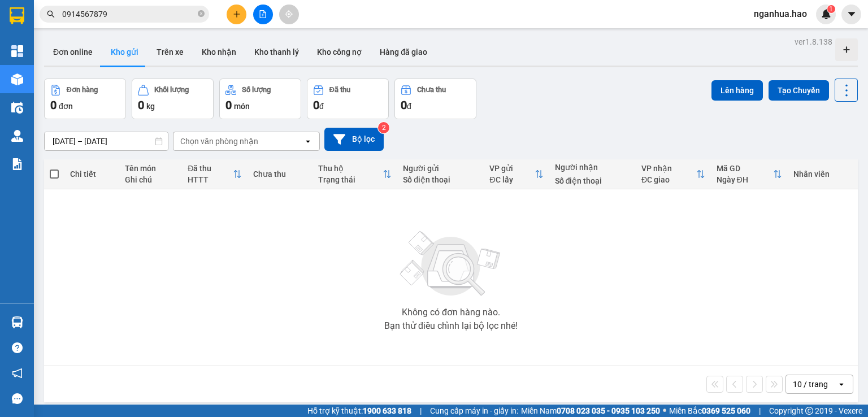  Describe the element at coordinates (277, 52) in the screenshot. I see `button: Kho thanh lý` at that location.